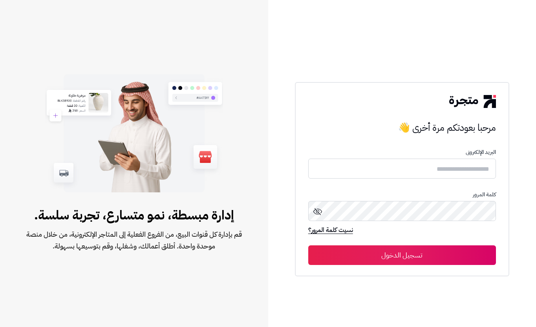  What do you see at coordinates (331, 231) in the screenshot?
I see `a: نسيت كلمة المرور؟` at bounding box center [331, 231].